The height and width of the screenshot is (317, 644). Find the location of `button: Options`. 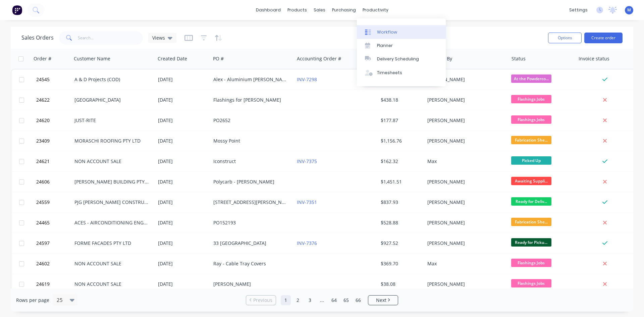

button: Options is located at coordinates (565, 38).